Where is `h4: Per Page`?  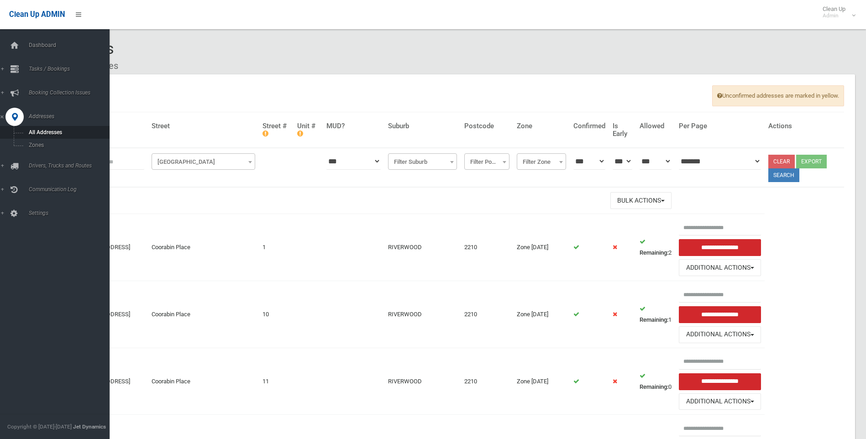 h4: Per Page is located at coordinates (720, 126).